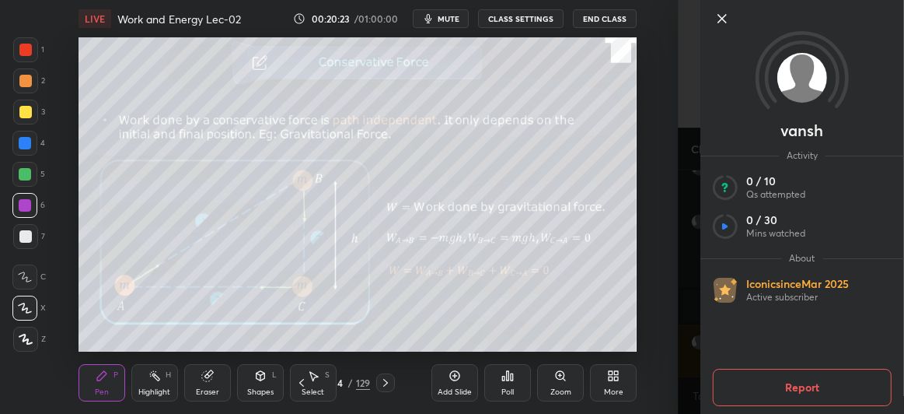 This screenshot has width=904, height=414. What do you see at coordinates (29, 81) in the screenshot?
I see `div: 2` at bounding box center [29, 81].